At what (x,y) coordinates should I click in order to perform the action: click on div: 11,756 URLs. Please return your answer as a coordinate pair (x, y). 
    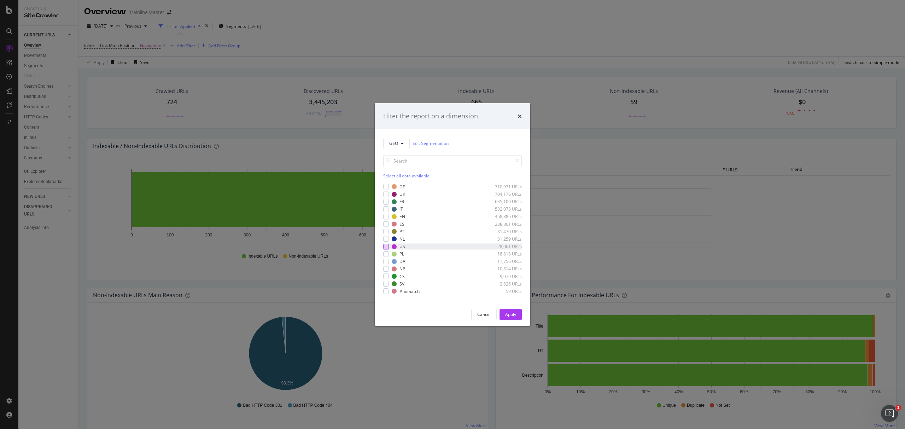
    Looking at the image, I should click on (504, 261).